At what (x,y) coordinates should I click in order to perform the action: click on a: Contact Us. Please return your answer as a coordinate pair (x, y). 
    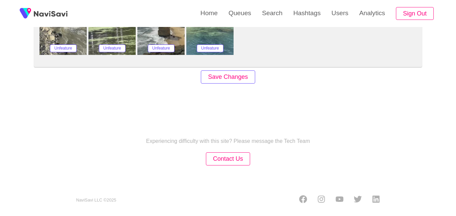
    Looking at the image, I should click on (228, 159).